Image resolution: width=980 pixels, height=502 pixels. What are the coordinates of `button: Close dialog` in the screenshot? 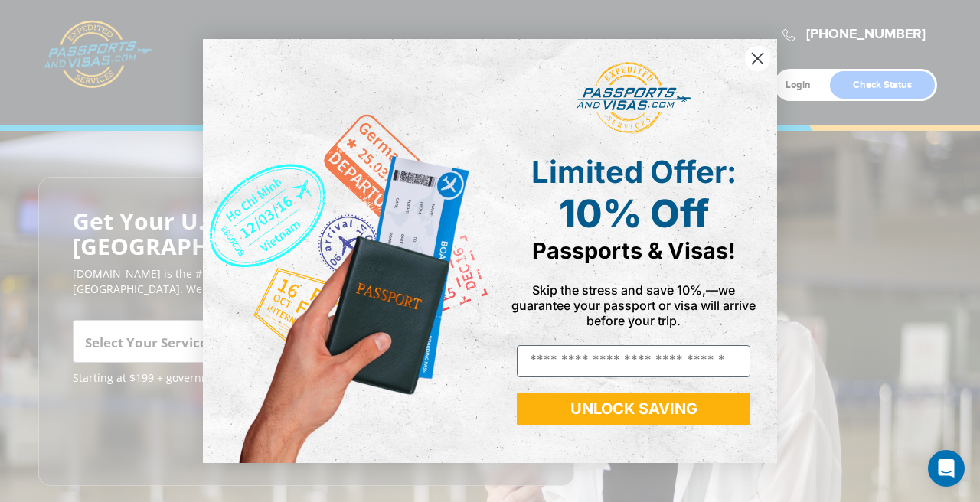 It's located at (757, 58).